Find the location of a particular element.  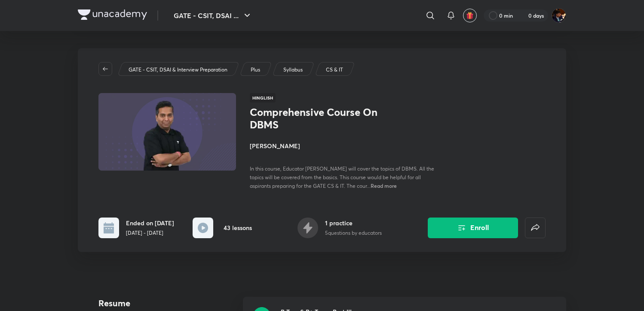

button: GATE - CSIT, DSAI ... is located at coordinates (213, 16).